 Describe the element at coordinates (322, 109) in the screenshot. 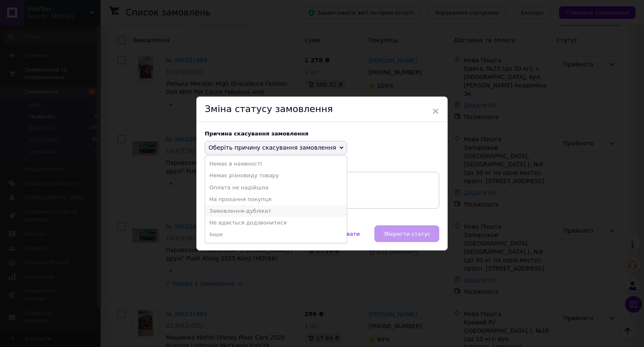

I see `div: Зміна статусу замовлення` at that location.